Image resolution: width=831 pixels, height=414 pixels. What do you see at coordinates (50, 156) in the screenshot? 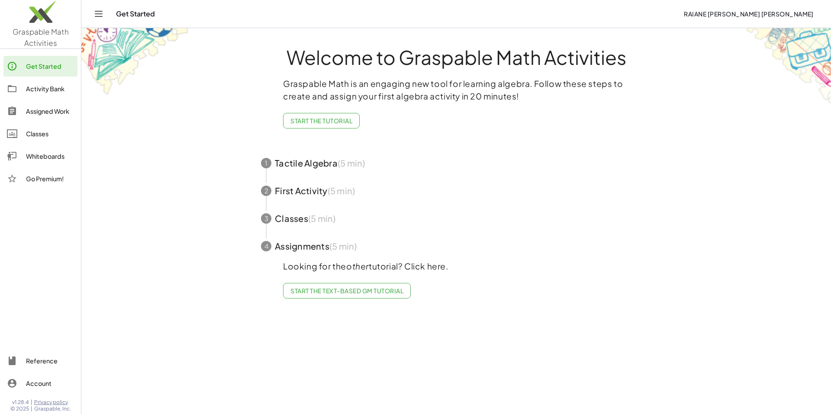
I see `div: Whiteboards` at bounding box center [50, 156].